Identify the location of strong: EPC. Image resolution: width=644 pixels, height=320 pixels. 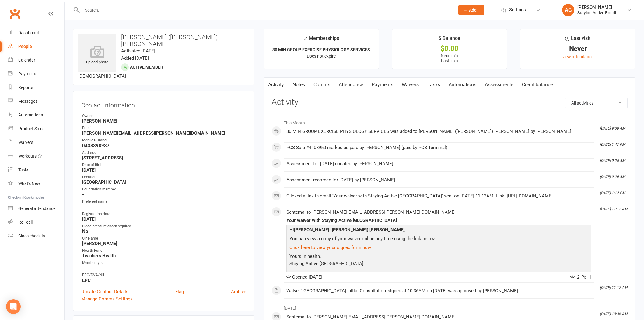
(164, 280).